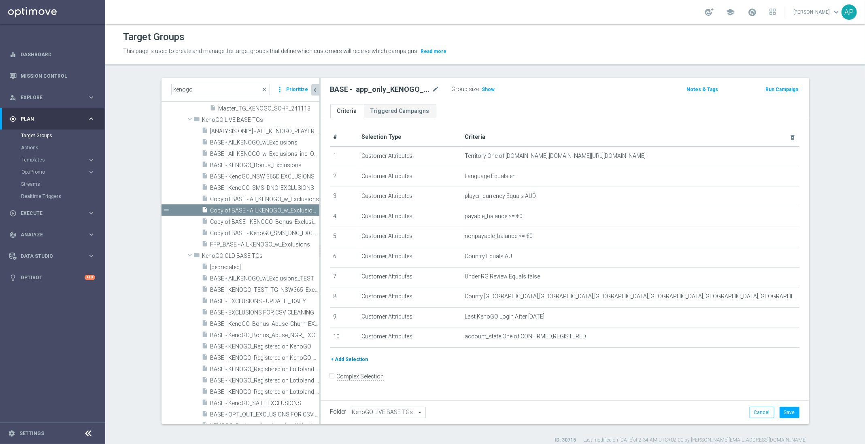  What do you see at coordinates (58, 160) in the screenshot?
I see `button: Templates keyboard_arrow_right` at bounding box center [58, 160].